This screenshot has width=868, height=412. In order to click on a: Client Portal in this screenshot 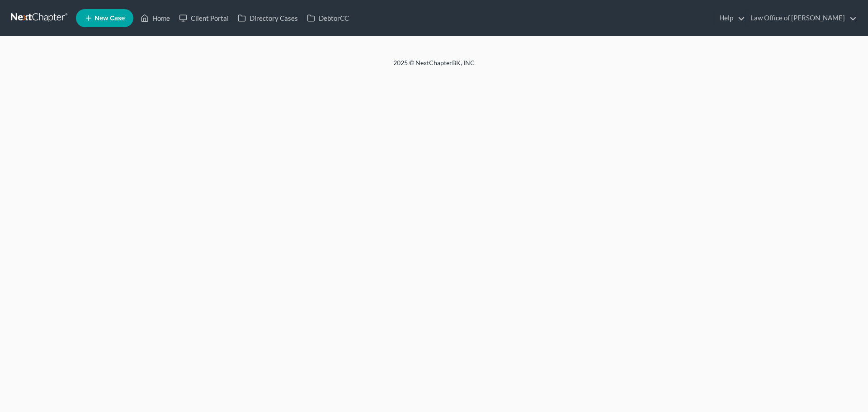, I will do `click(204, 18)`.